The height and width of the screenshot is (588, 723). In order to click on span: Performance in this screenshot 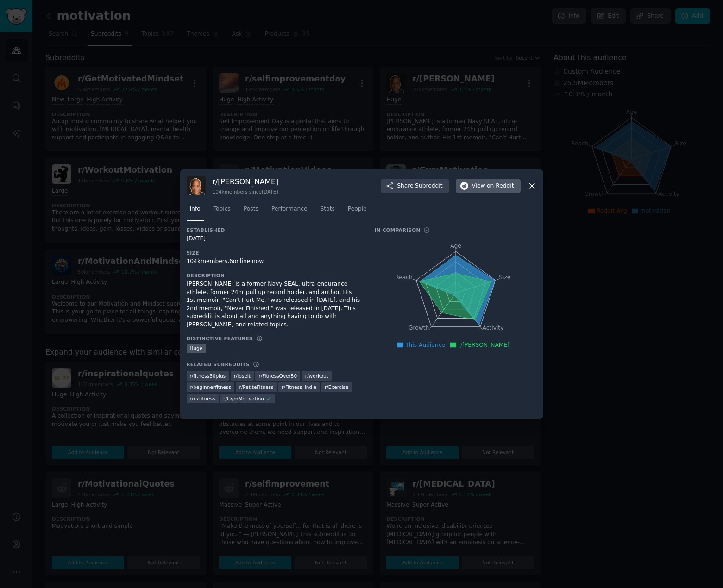, I will do `click(289, 209)`.